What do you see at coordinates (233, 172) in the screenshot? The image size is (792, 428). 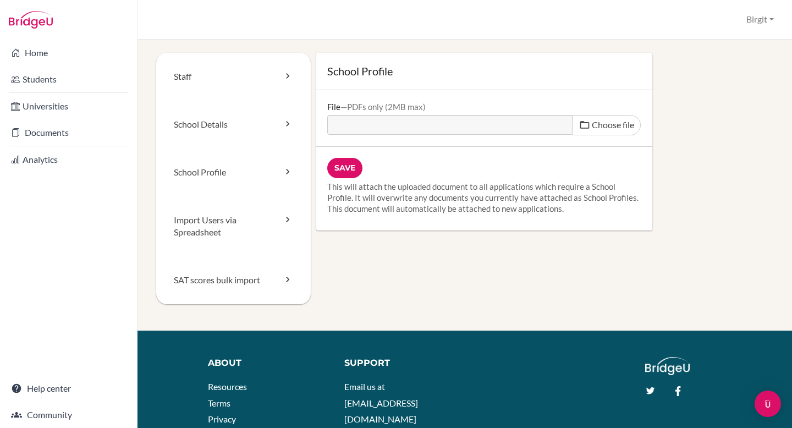 I see `a: School Profile` at bounding box center [233, 172].